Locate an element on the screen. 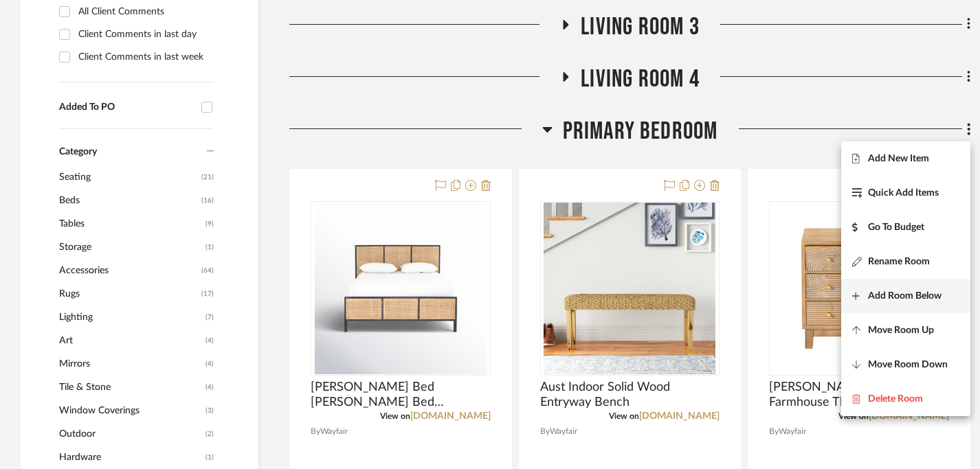 This screenshot has height=469, width=980. span: Go To Budget is located at coordinates (896, 228).